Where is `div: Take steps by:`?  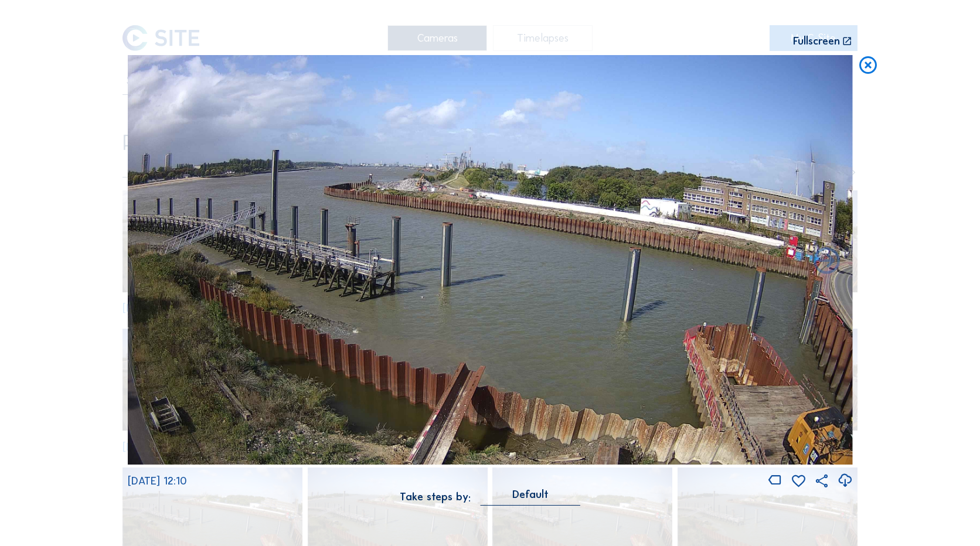 div: Take steps by: is located at coordinates (434, 497).